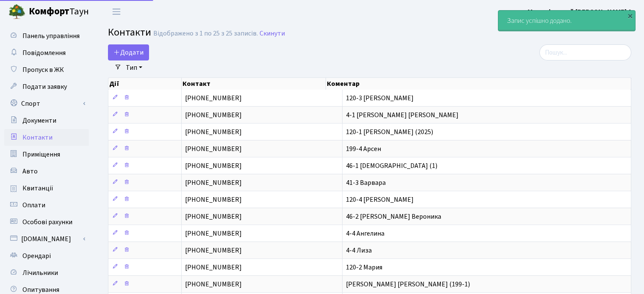  I want to click on button: Переключити навігацію, so click(116, 11).